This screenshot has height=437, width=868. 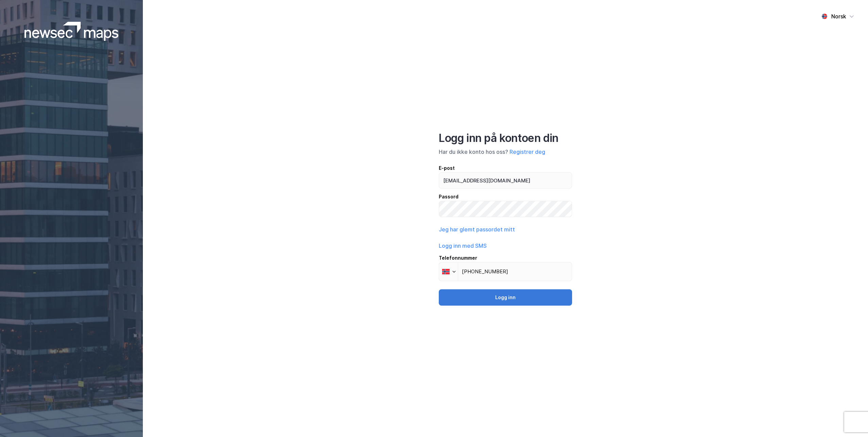 I want to click on div: Passord, so click(x=506, y=197).